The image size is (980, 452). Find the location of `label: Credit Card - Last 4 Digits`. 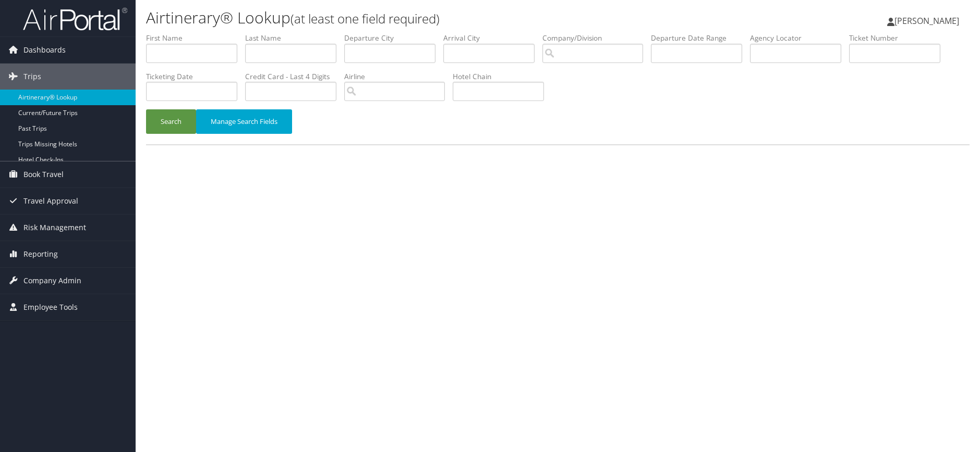

label: Credit Card - Last 4 Digits is located at coordinates (295, 77).